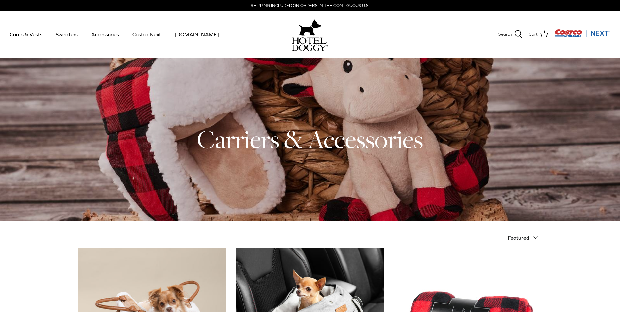 This screenshot has width=620, height=312. Describe the element at coordinates (310, 27) in the screenshot. I see `img: hoteldoggy.com` at that location.